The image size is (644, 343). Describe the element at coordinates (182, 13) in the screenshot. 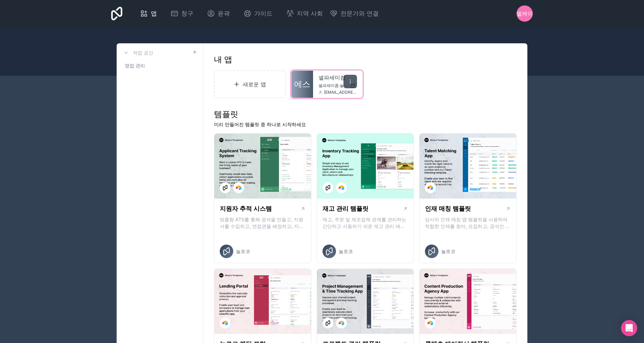

I see `a: 청구` at that location.